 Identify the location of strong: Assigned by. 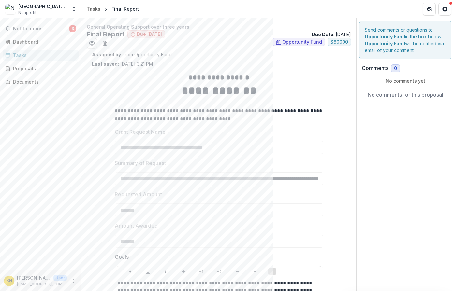
(106, 54).